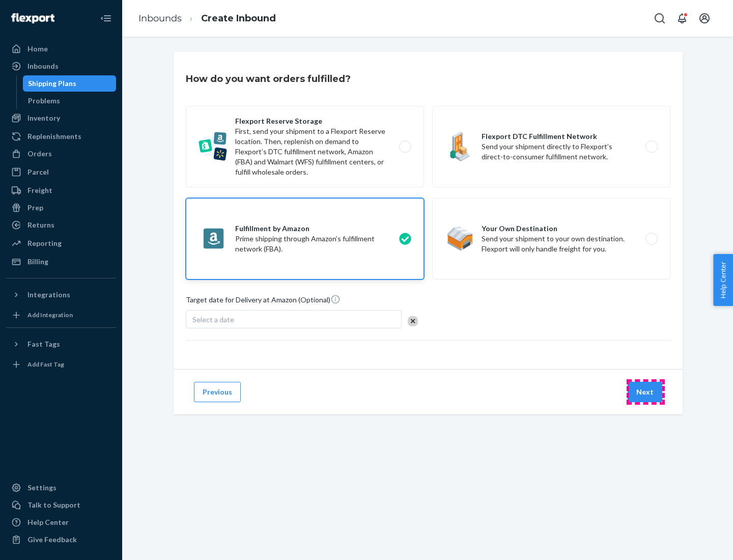  What do you see at coordinates (54, 505) in the screenshot?
I see `div: Talk to Support` at bounding box center [54, 505].